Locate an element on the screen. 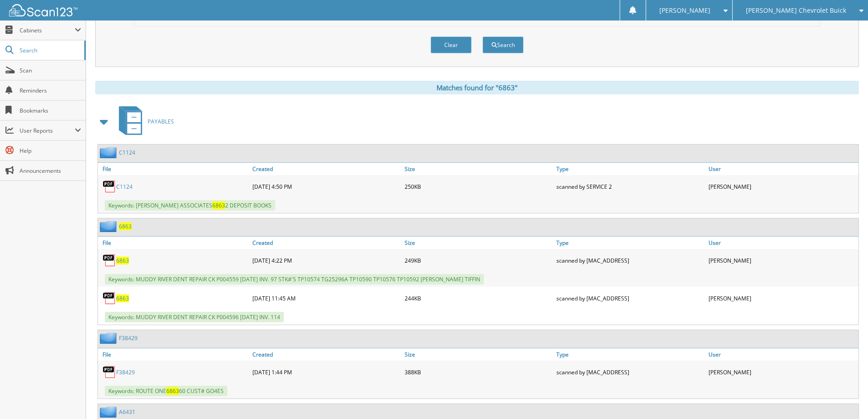 This screenshot has height=419, width=868. button: Search is located at coordinates (504, 45).